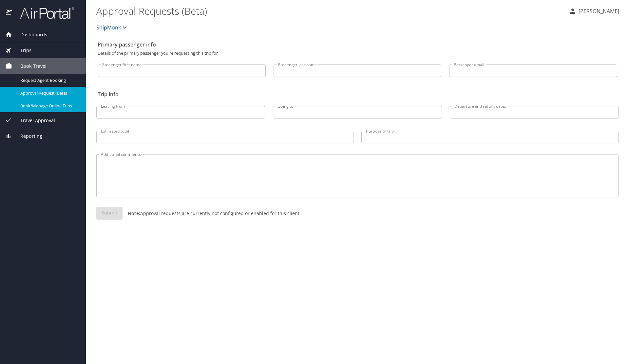  Describe the element at coordinates (49, 106) in the screenshot. I see `span: Book/Manage Online Trips` at that location.